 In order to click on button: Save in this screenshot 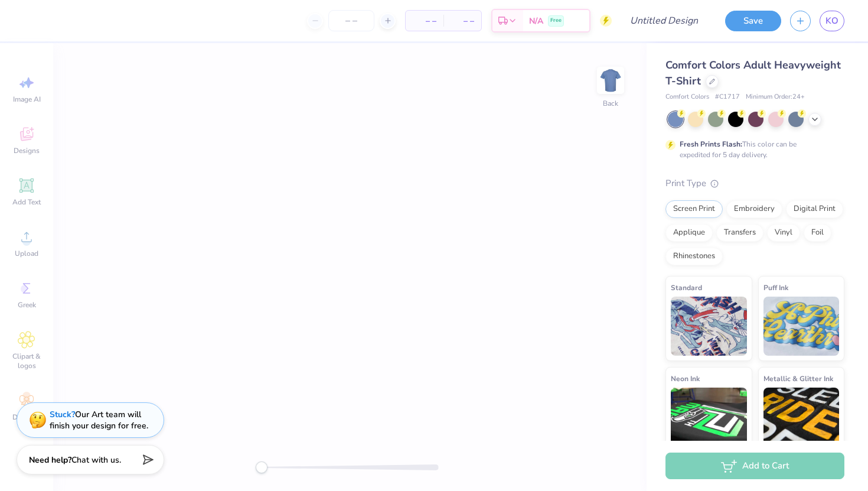, I will do `click(753, 21)`.